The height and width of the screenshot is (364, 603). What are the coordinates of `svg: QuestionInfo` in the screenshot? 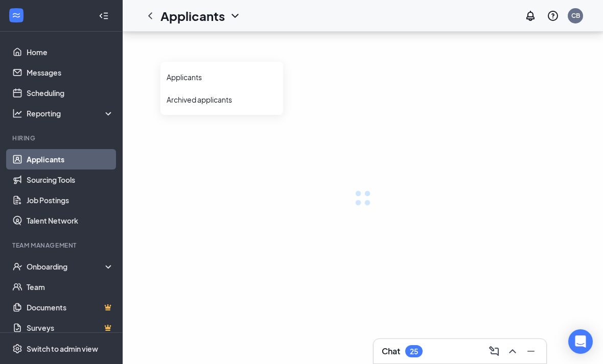 It's located at (553, 16).